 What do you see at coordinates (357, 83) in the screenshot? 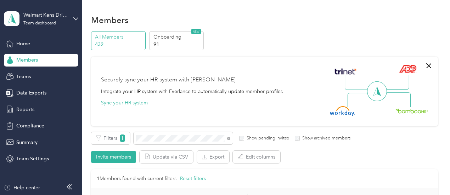
I see `img: Line Left Up` at bounding box center [357, 83].